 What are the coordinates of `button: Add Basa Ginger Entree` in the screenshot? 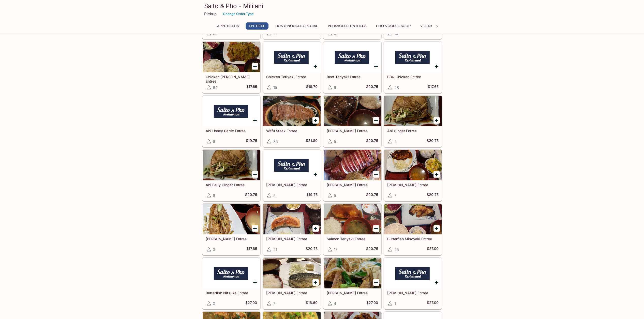 It's located at (255, 228).